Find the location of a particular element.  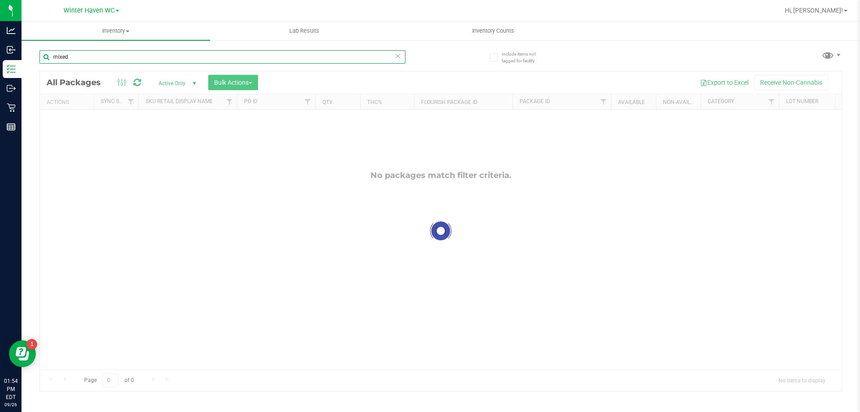

inline-svg: Retail is located at coordinates (11, 108).